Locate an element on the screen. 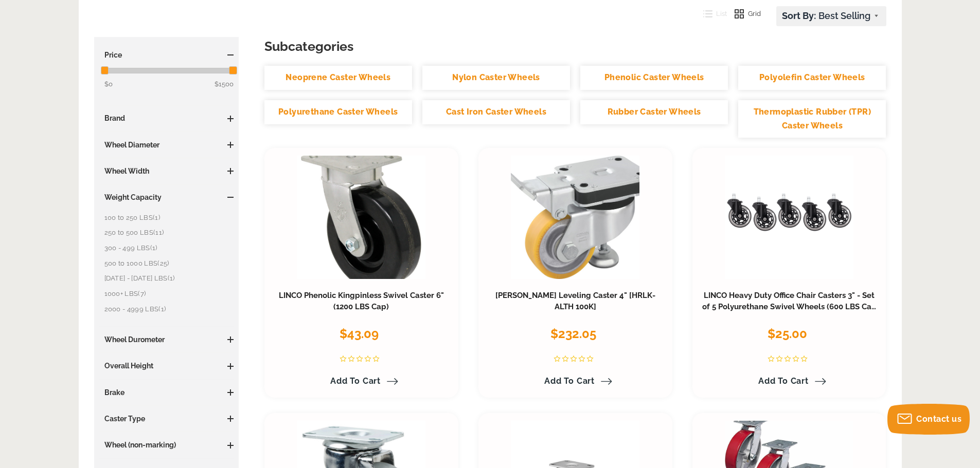 This screenshot has width=980, height=468. button: Contact us is located at coordinates (929, 419).